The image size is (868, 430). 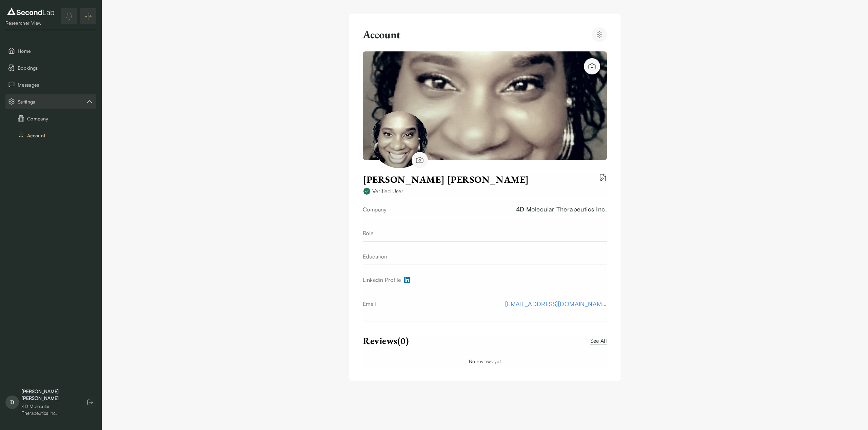 What do you see at coordinates (51, 84) in the screenshot?
I see `li: Messages` at bounding box center [51, 84].